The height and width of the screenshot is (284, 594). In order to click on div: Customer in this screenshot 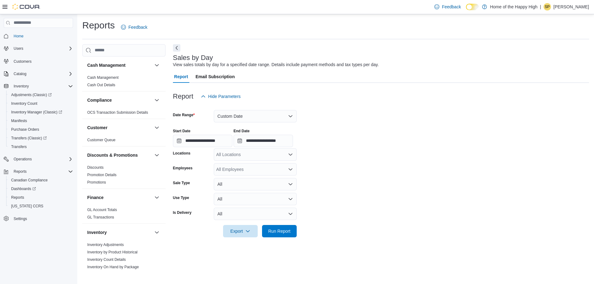, I will do `click(124, 141)`.